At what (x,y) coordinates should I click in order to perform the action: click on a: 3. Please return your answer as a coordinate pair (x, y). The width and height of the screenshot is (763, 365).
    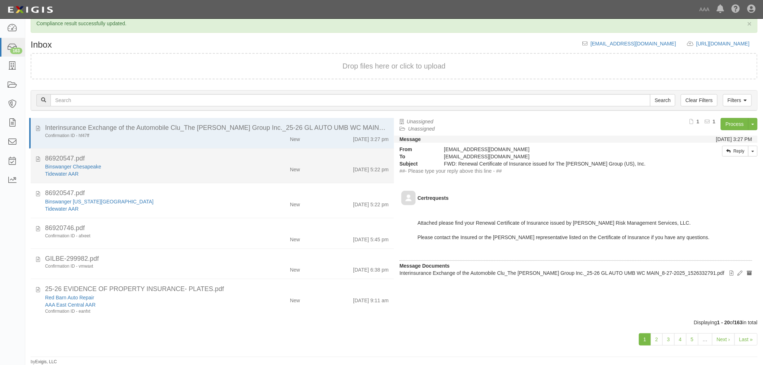
    Looking at the image, I should click on (669, 339).